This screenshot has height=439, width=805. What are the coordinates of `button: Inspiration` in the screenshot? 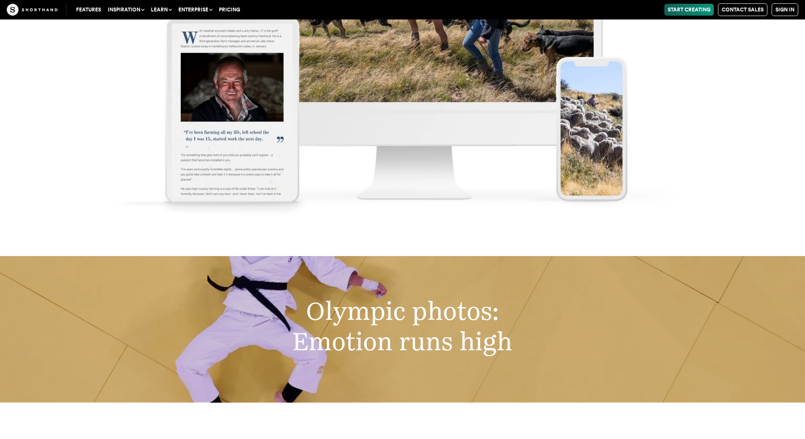 It's located at (126, 10).